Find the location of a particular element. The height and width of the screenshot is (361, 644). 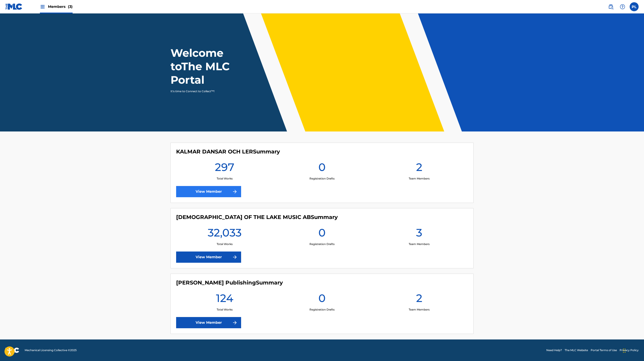

img: Top Rightsholders is located at coordinates (43, 7).